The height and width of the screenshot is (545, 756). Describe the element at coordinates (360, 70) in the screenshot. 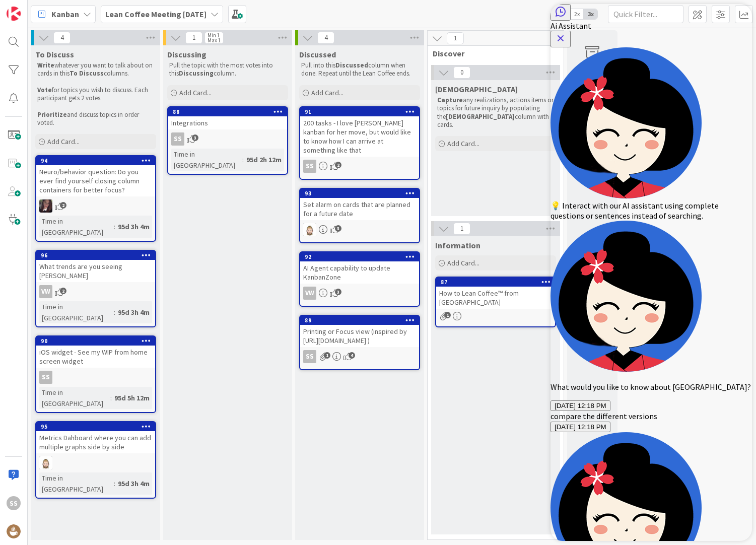

I see `p: Pull into this column when done. Repeat until the Lean Coffee ends.` at that location.